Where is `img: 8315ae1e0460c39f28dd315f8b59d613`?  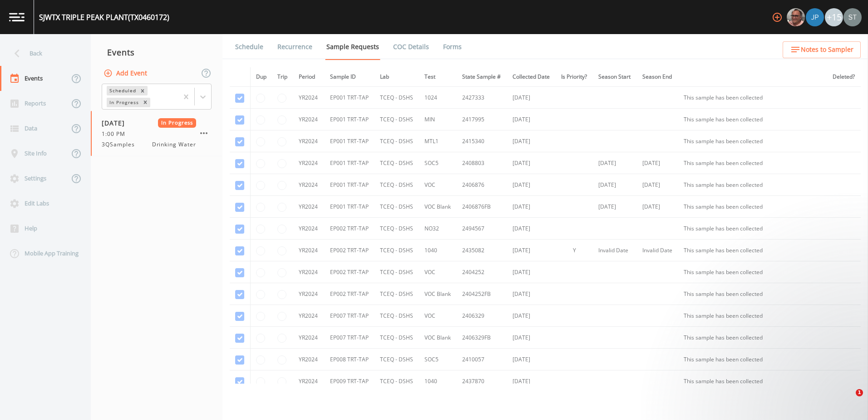
img: 8315ae1e0460c39f28dd315f8b59d613 is located at coordinates (853, 18).